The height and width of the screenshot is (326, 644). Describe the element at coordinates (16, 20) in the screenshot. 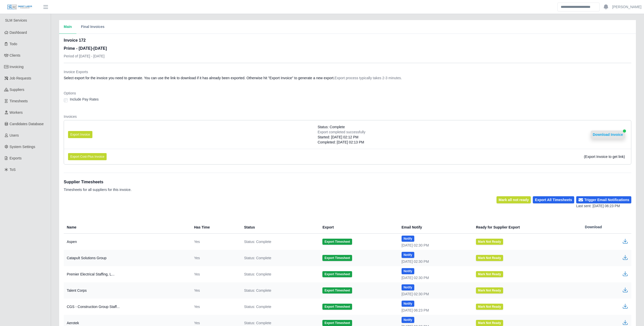

I see `span: SLM Services` at that location.